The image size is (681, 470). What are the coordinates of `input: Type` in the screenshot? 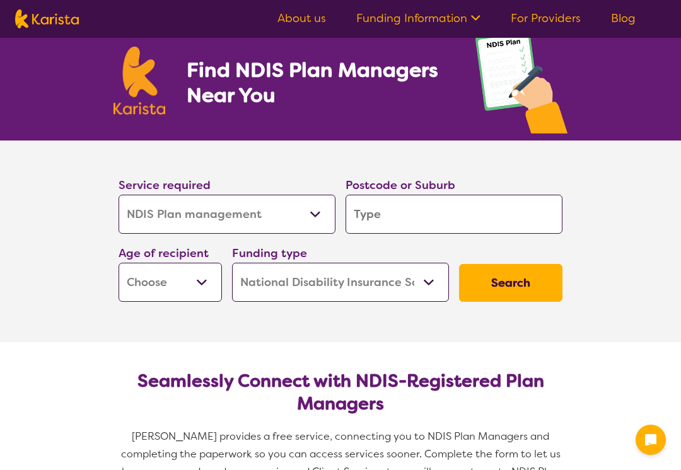 It's located at (454, 214).